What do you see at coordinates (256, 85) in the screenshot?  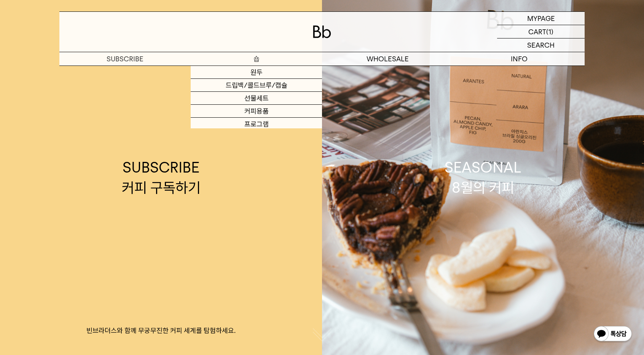 I see `a: 드립백/콜드브루/캡슐` at bounding box center [256, 85].